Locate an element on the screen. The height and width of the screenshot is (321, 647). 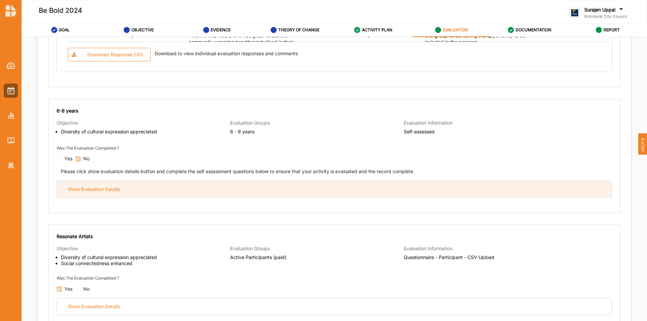
img: Reports is located at coordinates (11, 115).